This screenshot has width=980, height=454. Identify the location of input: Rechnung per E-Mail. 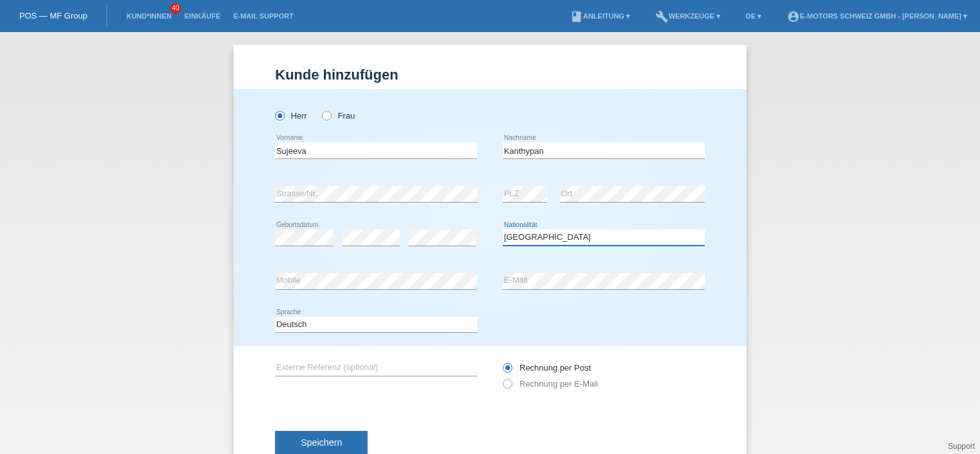
(506, 387).